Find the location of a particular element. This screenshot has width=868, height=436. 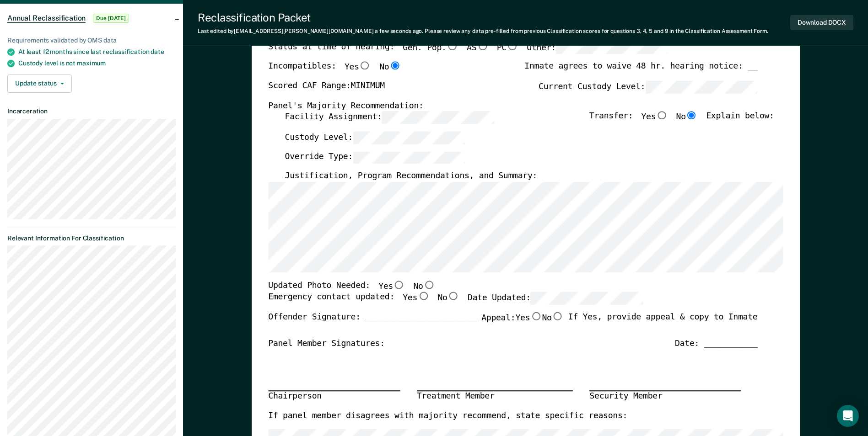

input: Custody Level: is located at coordinates (409, 138).